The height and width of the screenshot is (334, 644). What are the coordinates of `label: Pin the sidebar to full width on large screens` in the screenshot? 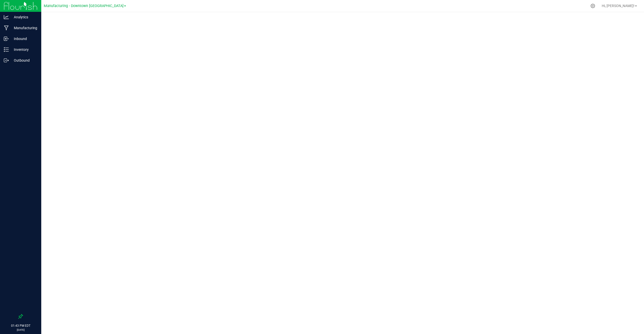 It's located at (21, 316).